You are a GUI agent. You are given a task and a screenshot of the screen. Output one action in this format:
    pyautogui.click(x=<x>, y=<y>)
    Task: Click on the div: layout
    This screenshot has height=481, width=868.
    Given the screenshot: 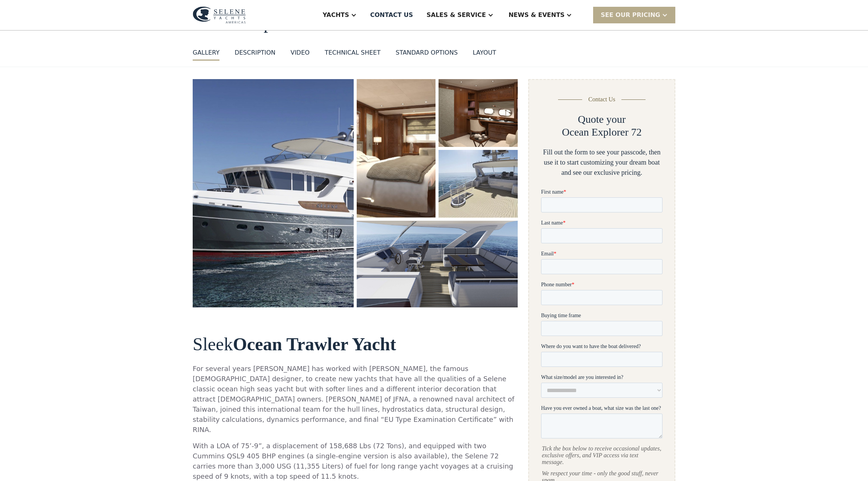 What is the action you would take?
    pyautogui.click(x=485, y=53)
    